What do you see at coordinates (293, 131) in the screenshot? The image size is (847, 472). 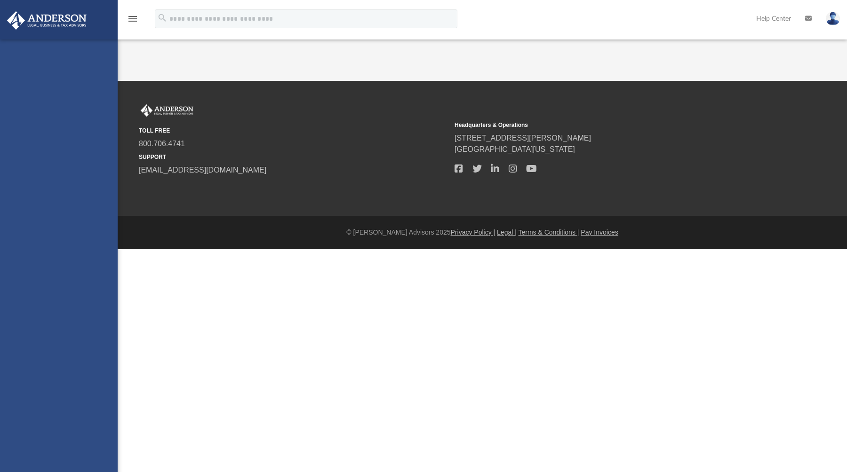 I see `small: TOLL FREE` at bounding box center [293, 131].